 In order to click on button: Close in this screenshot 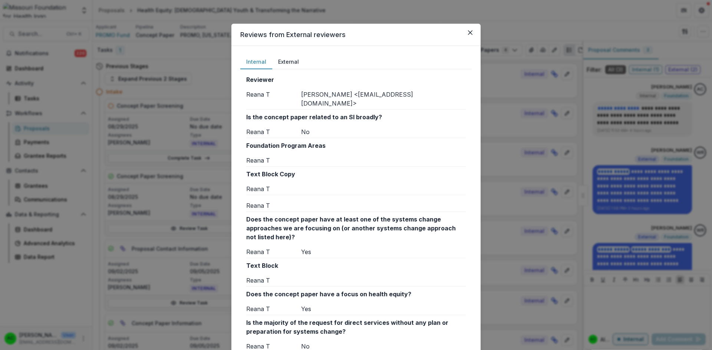, I will do `click(470, 33)`.